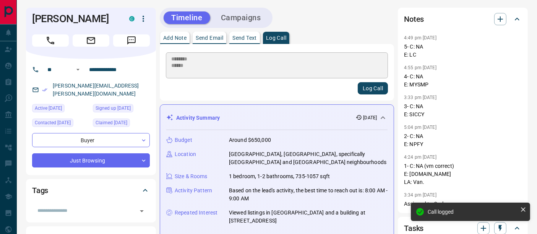 The image size is (537, 234). Describe the element at coordinates (185, 154) in the screenshot. I see `p: Location` at that location.